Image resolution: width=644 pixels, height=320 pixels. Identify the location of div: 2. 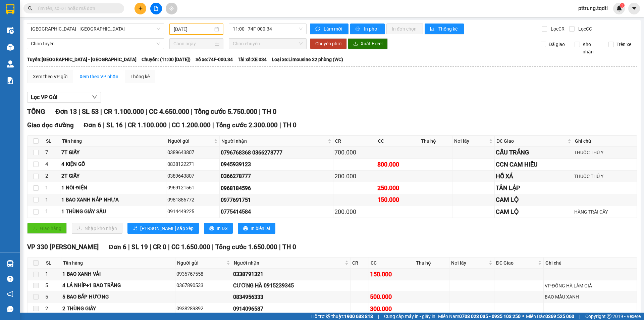
(52, 176).